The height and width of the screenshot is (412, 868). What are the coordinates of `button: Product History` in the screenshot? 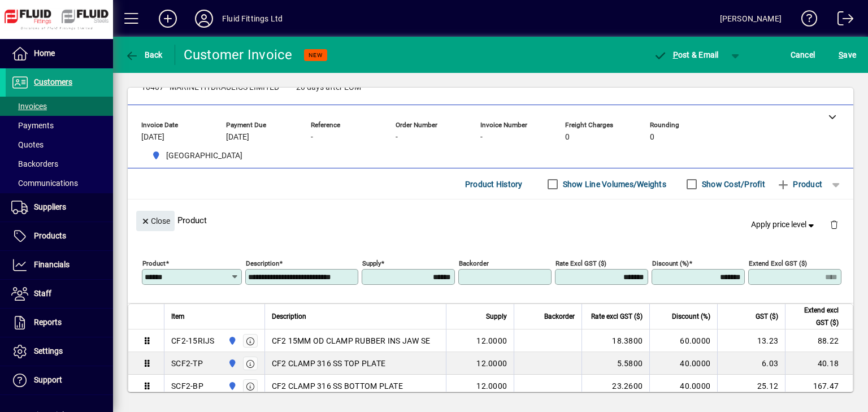 It's located at (494, 184).